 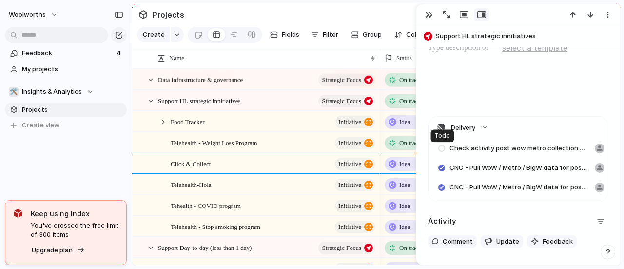 What do you see at coordinates (119, 53) in the screenshot?
I see `span: 4` at bounding box center [119, 53].